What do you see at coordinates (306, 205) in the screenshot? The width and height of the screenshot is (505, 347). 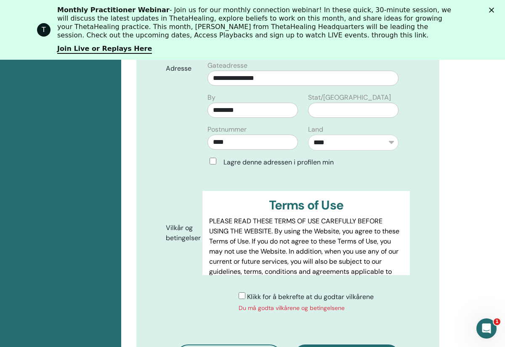 I see `h3: Terms of Use` at bounding box center [306, 205].